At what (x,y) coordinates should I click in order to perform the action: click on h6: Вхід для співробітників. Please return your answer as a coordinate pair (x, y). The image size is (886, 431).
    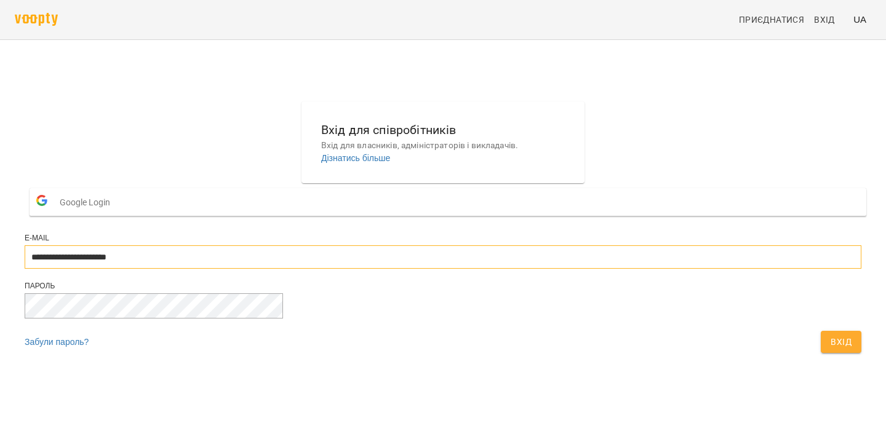
    Looking at the image, I should click on (443, 130).